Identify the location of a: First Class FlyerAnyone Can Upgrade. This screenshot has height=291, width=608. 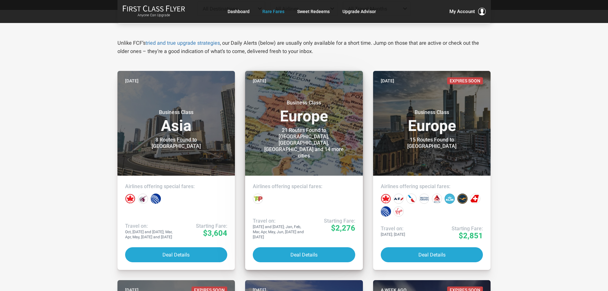
(154, 11).